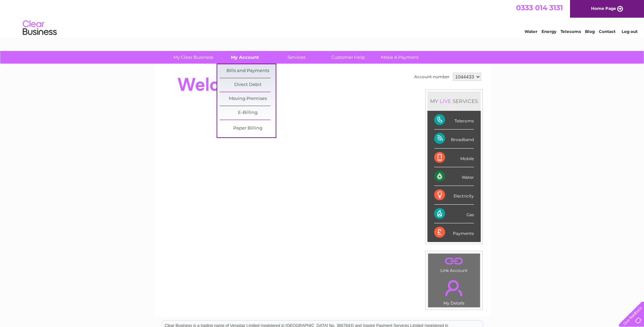  What do you see at coordinates (454, 291) in the screenshot?
I see `td: My Details` at bounding box center [454, 291].